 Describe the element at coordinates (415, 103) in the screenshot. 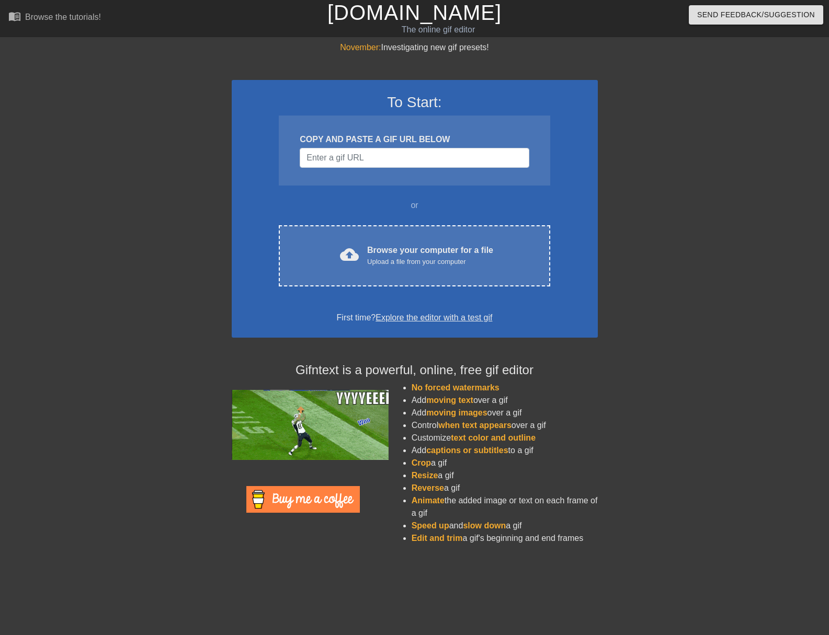

I see `h3: To Start:` at that location.